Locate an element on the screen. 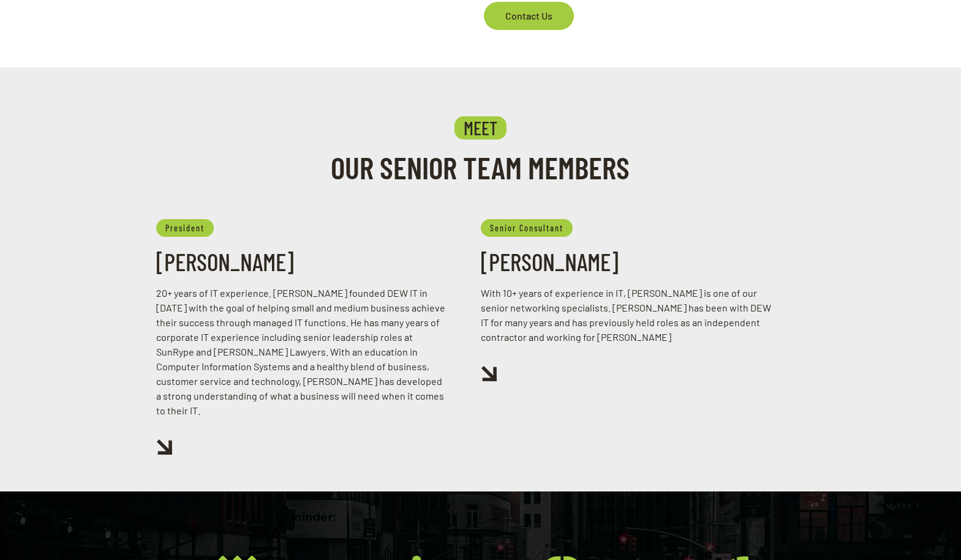  h4: MEET is located at coordinates (480, 128).